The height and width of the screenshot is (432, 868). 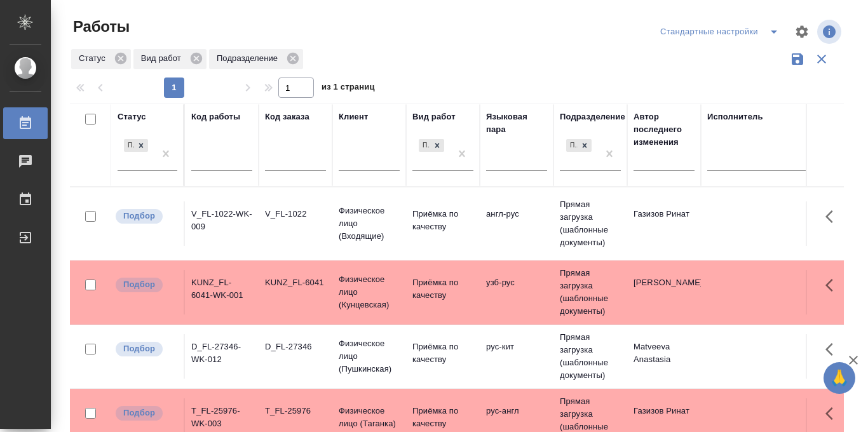 I want to click on div: T_FL-25976, so click(x=295, y=411).